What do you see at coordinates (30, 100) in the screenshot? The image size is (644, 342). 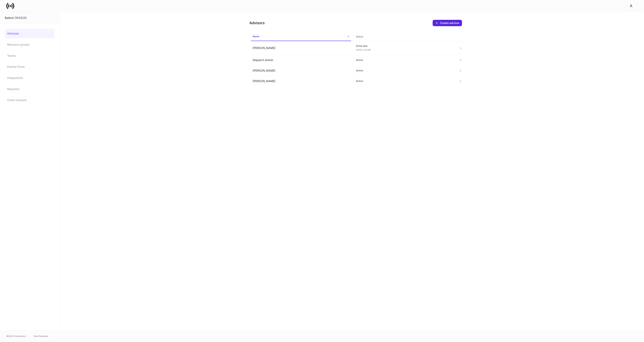 I see `a: Client Consent` at bounding box center [30, 100].